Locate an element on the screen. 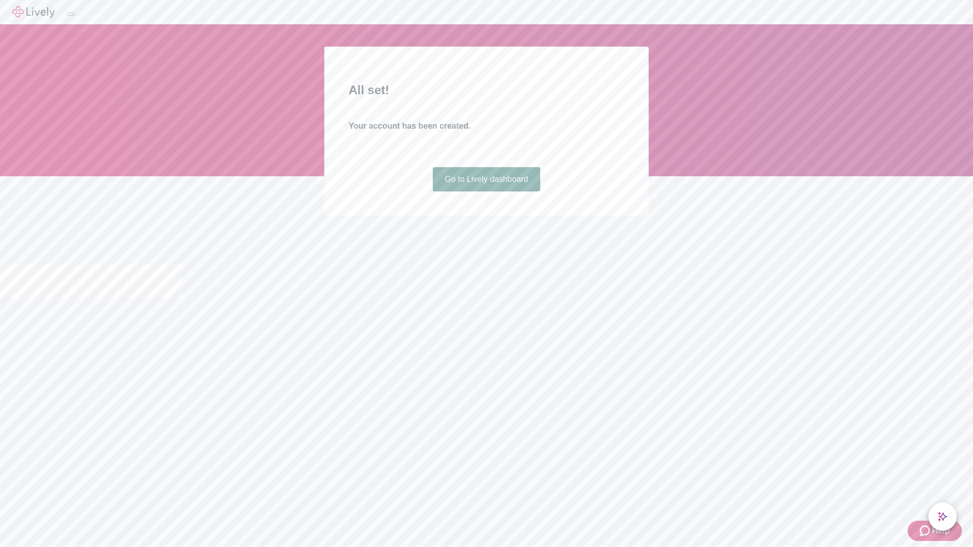  a: Go to Lively dashboard is located at coordinates (486, 179).